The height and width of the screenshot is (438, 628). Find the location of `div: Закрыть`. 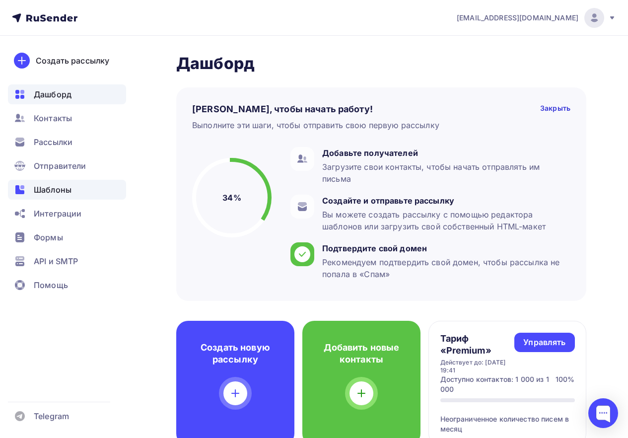

div: Закрыть is located at coordinates (555, 109).